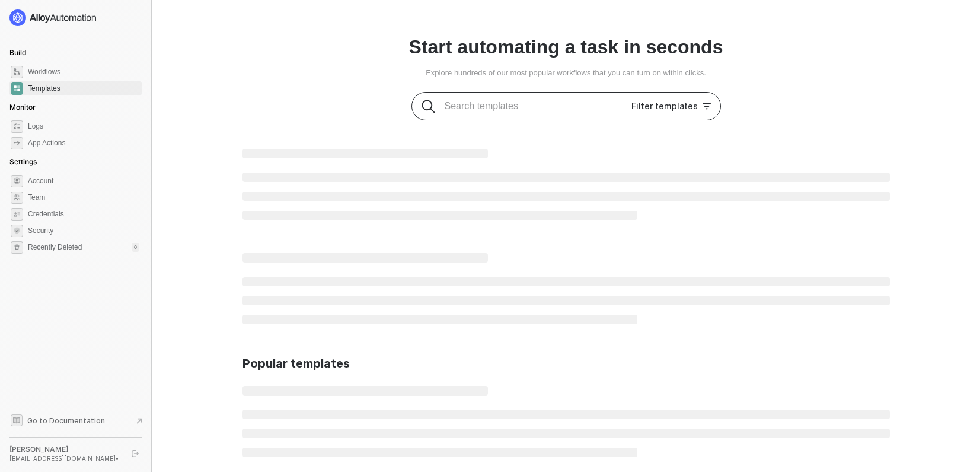 The image size is (980, 472). I want to click on div: Start automating a task in seconds, so click(566, 47).